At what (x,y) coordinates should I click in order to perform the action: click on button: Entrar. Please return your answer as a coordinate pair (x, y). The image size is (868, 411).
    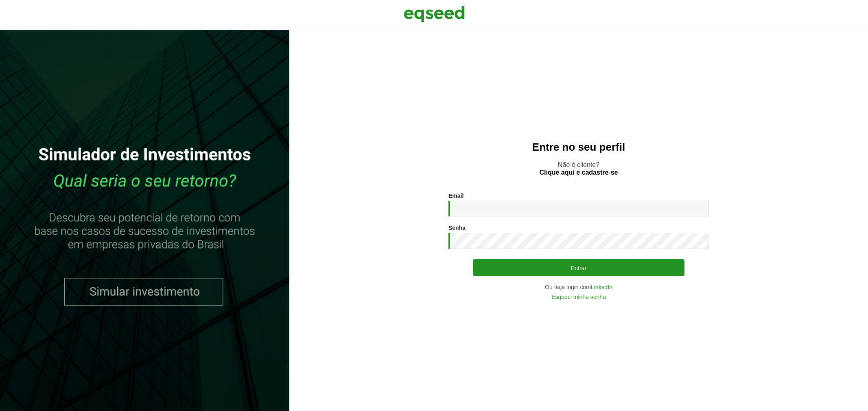
    Looking at the image, I should click on (579, 268).